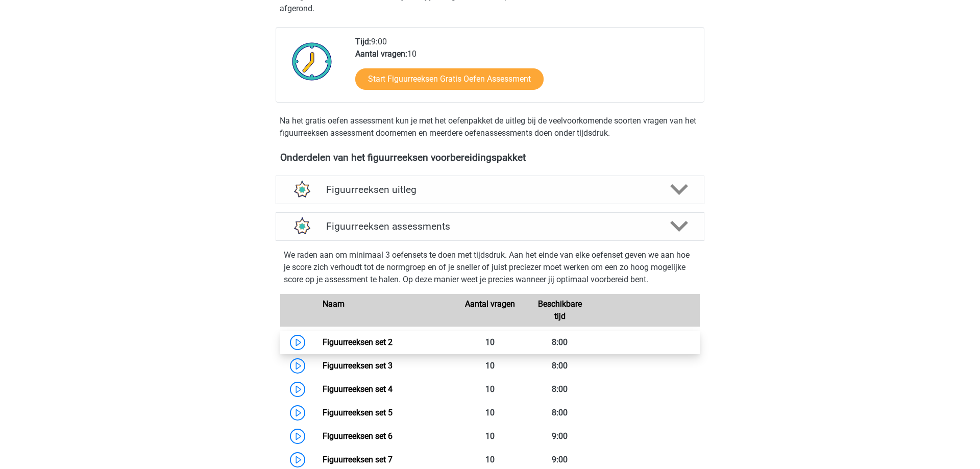  What do you see at coordinates (450, 79) in the screenshot?
I see `a: Start Figuurreeksen Gratis Oefen Assessment` at bounding box center [450, 79].